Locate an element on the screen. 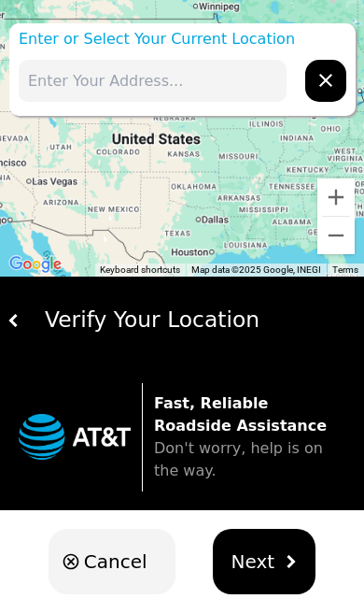  span: Next is located at coordinates (253, 562).